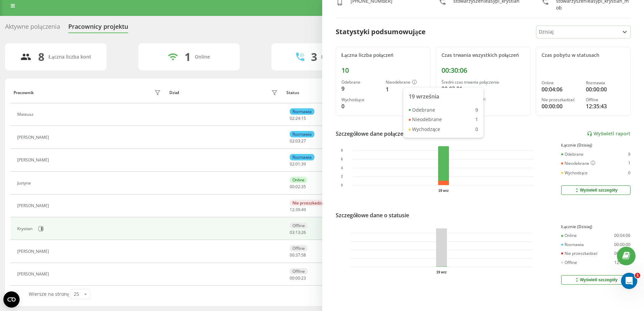 The width and height of the screenshot is (644, 311). I want to click on span: 35, so click(304, 186).